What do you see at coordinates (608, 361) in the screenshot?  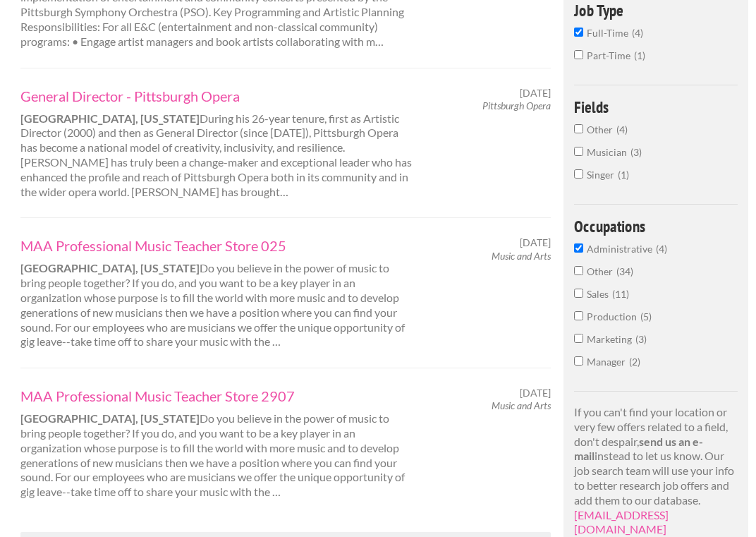 I see `span: Manager` at bounding box center [608, 361].